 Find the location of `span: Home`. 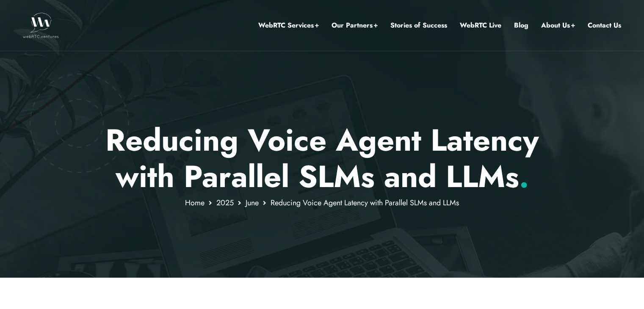

span: Home is located at coordinates (195, 203).